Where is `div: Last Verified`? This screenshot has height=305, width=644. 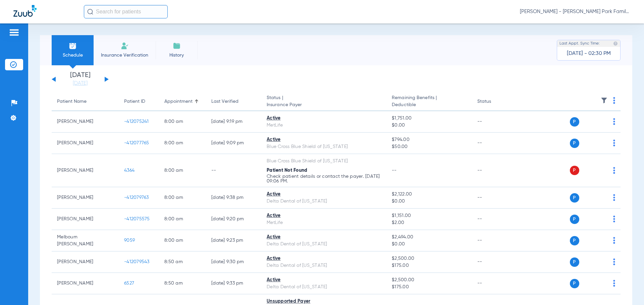
div: Last Verified is located at coordinates (233, 101).